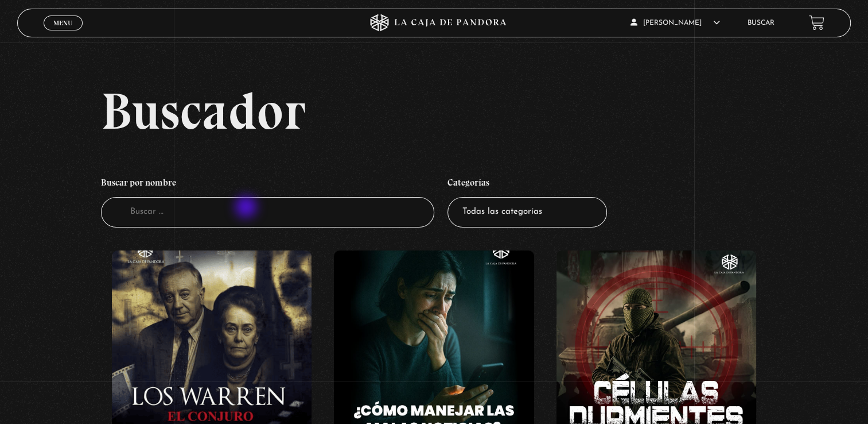 Image resolution: width=868 pixels, height=424 pixels. What do you see at coordinates (816, 22) in the screenshot?
I see `a: View your shopping cart` at bounding box center [816, 22].